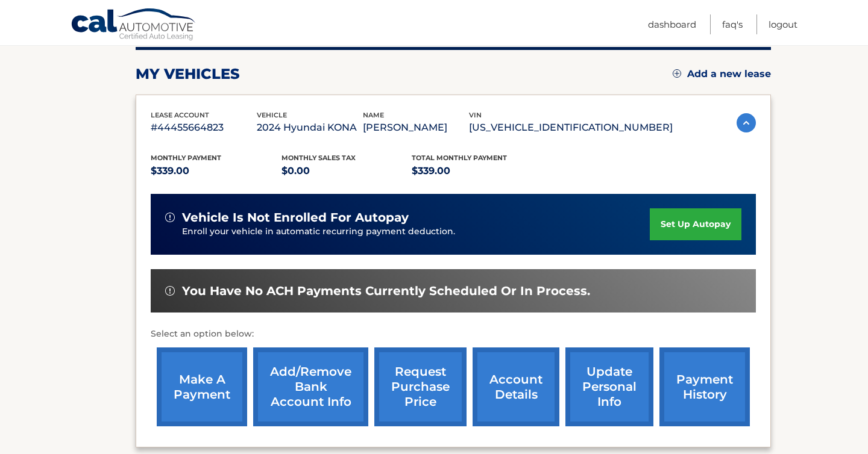 This screenshot has width=868, height=454. What do you see at coordinates (202, 387) in the screenshot?
I see `a: make a payment` at bounding box center [202, 387].